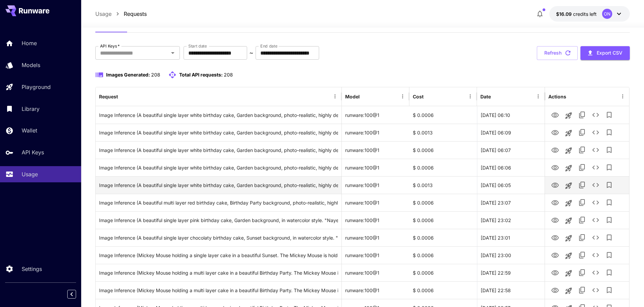 This screenshot has height=307, width=644. Describe the element at coordinates (103, 14) in the screenshot. I see `a: Usage` at that location.